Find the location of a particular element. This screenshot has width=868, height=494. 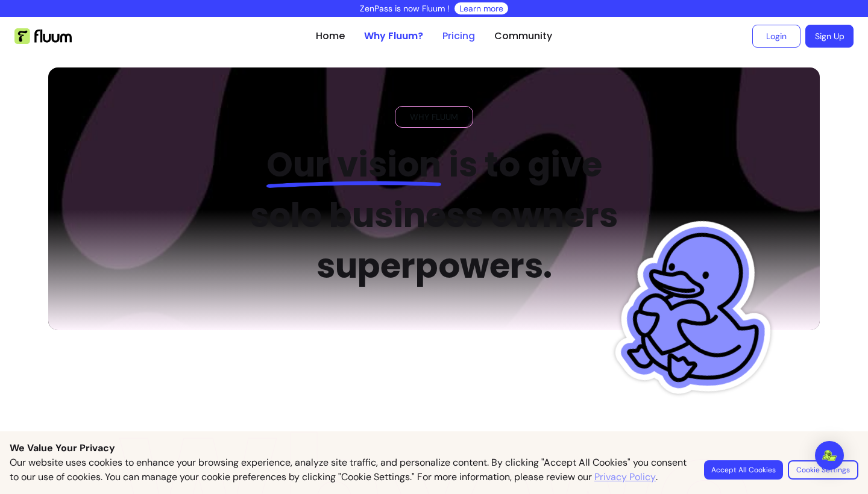

a: Home is located at coordinates (331, 36).